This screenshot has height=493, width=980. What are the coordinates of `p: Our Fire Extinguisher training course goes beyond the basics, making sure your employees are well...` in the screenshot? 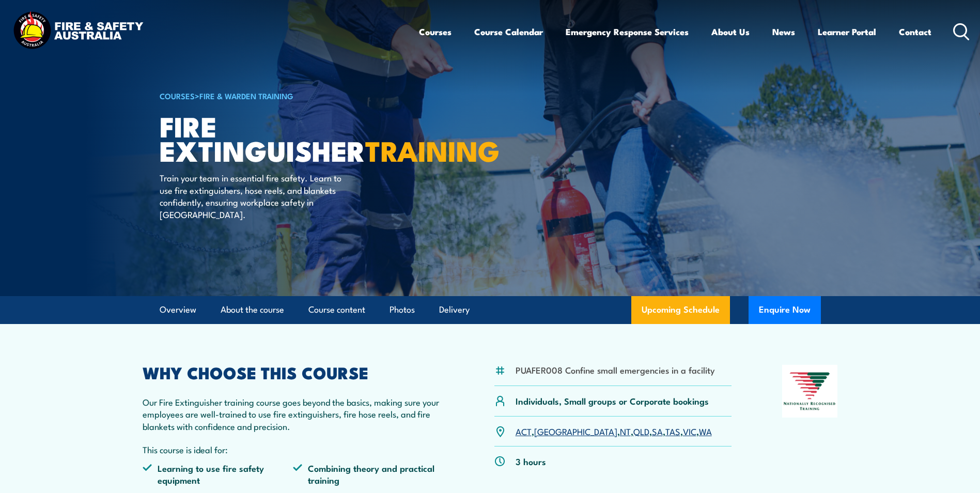 It's located at (293, 414).